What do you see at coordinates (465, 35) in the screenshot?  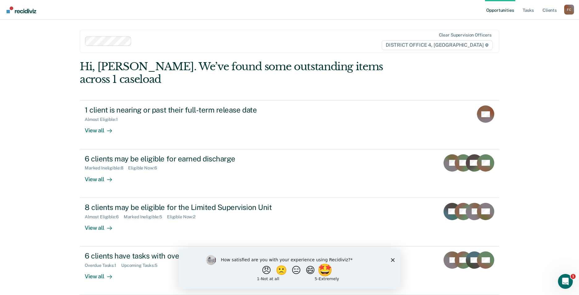 I see `div: Clear supervision officers` at bounding box center [465, 35].